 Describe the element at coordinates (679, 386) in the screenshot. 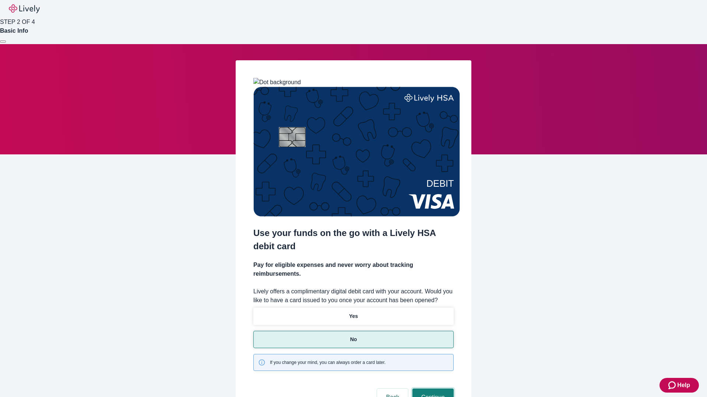

I see `button: Zendesk support iconHelp` at that location.